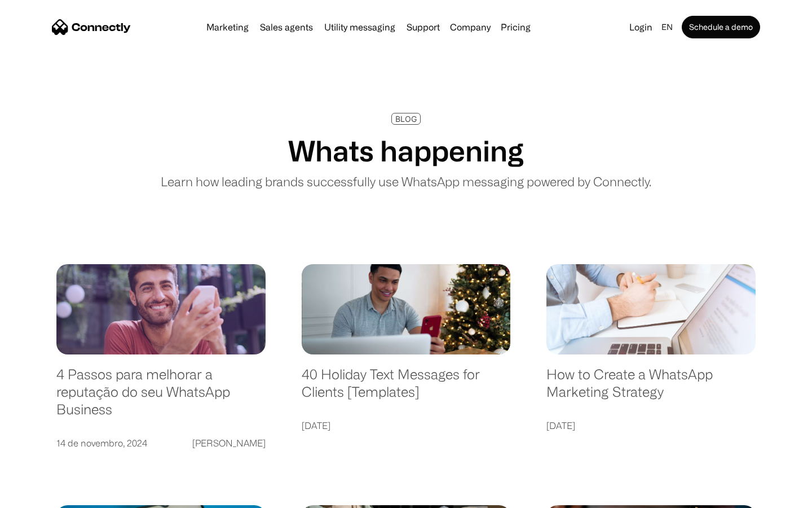  I want to click on a: Support, so click(423, 27).